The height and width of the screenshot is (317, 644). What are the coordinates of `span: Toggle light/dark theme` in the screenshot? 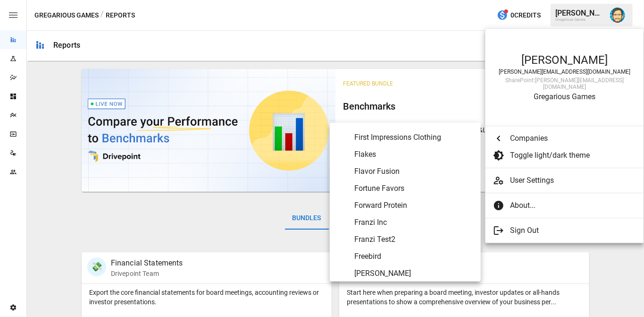 It's located at (570, 155).